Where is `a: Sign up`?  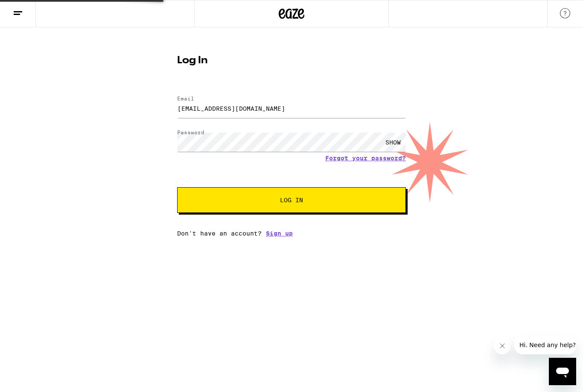
a: Sign up is located at coordinates (280, 233).